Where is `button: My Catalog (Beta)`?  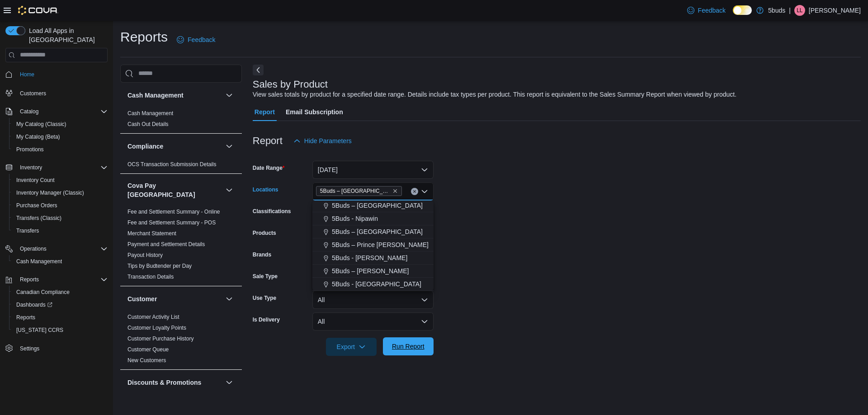
button: My Catalog (Beta) is located at coordinates (60, 137).